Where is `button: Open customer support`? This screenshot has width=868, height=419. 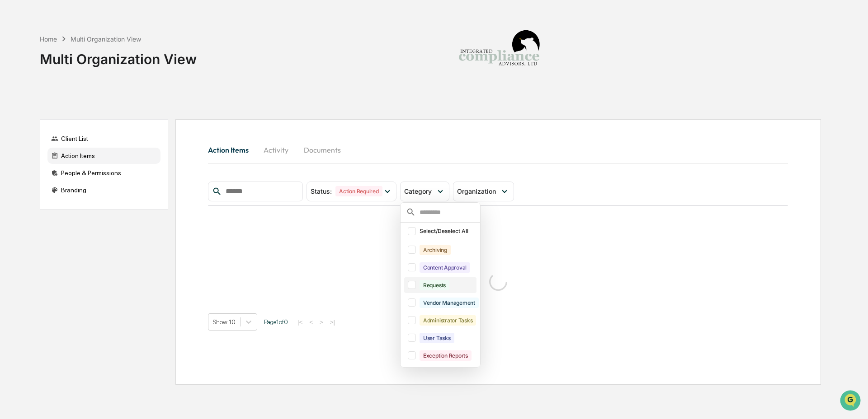 button: Open customer support is located at coordinates (11, 11).